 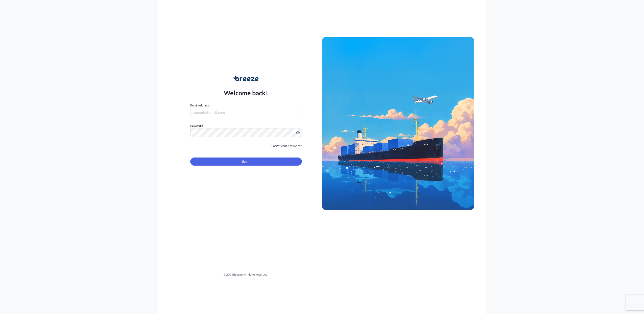 I want to click on span: Sign In, so click(x=246, y=162).